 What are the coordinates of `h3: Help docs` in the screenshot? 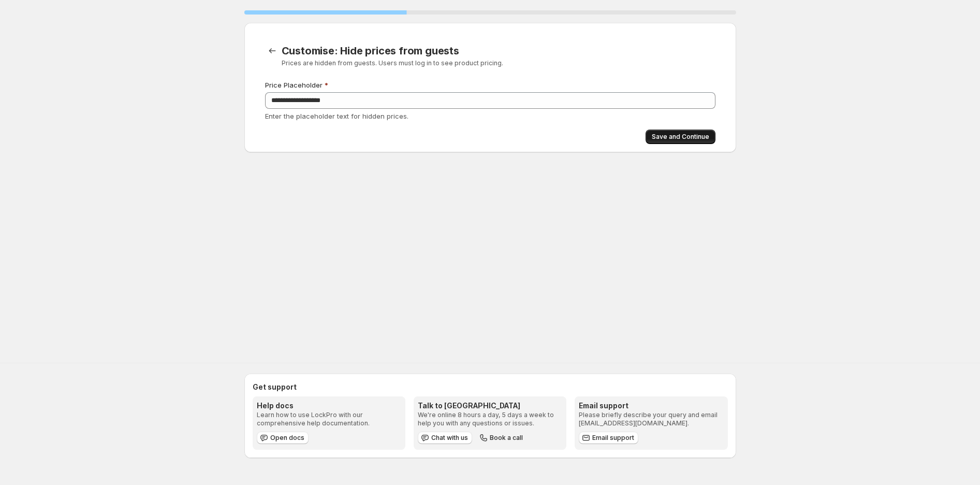 It's located at (329, 405).